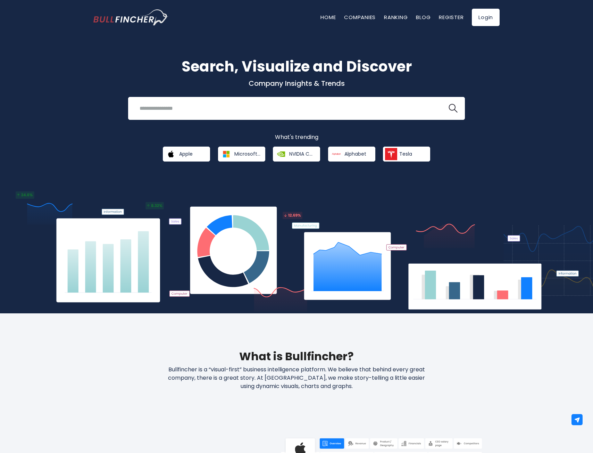 This screenshot has width=593, height=453. I want to click on span: Tesla, so click(405, 154).